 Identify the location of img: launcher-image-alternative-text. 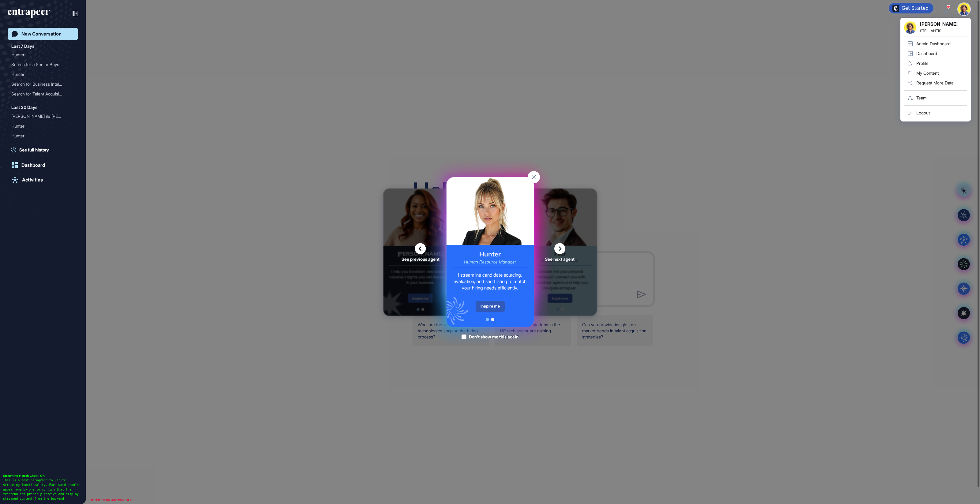
(896, 8).